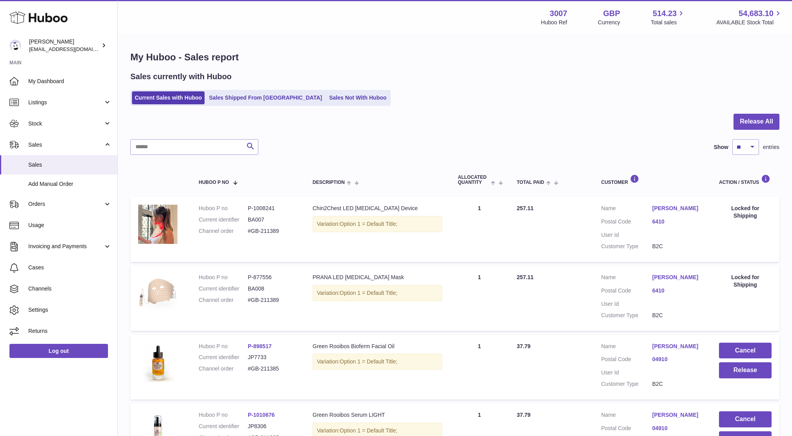 The image size is (792, 436). I want to click on dd: BA008, so click(272, 289).